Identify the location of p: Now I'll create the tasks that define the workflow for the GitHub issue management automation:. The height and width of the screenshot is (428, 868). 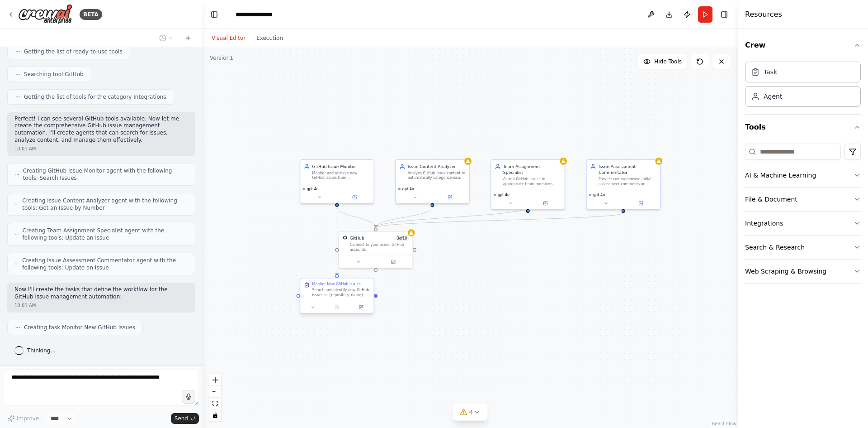
(102, 293).